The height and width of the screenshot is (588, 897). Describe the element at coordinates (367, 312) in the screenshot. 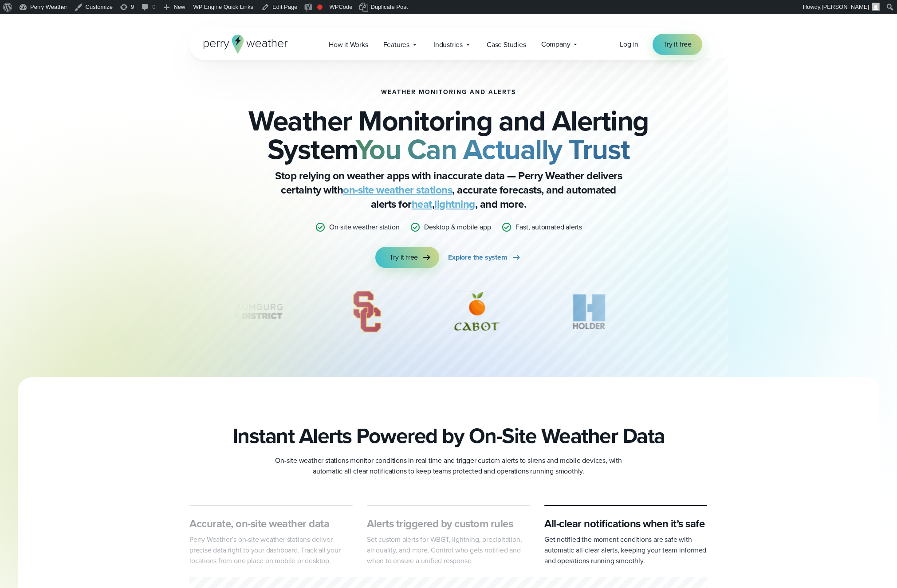

I see `div: 9 of 12` at that location.